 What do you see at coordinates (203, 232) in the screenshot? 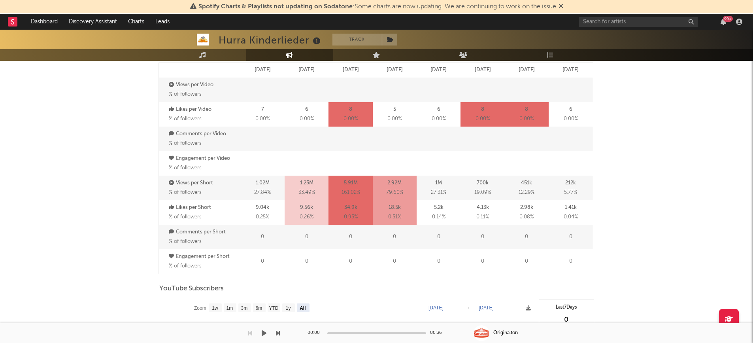
I see `p: Comments per Short` at bounding box center [203, 232].